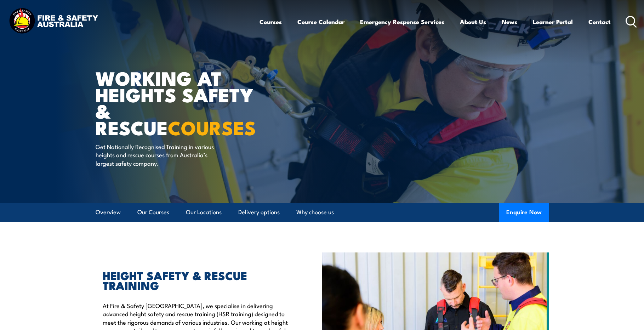 This screenshot has height=330, width=644. What do you see at coordinates (196, 280) in the screenshot?
I see `h2: HEIGHT SAFETY & RESCUE TRAINING` at bounding box center [196, 280].